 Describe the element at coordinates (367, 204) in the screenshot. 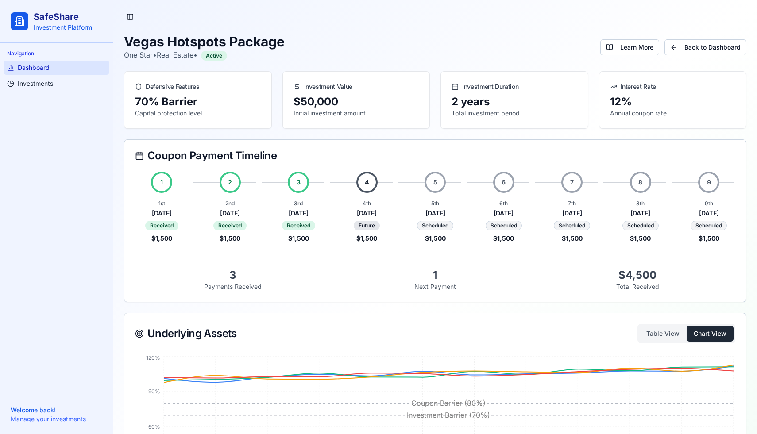

I see `div: 4th` at that location.